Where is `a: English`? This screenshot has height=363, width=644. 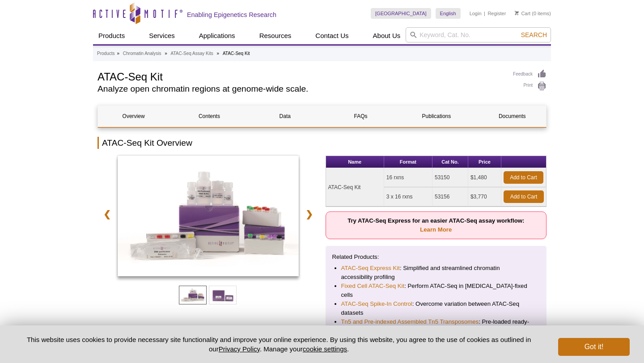
a: English is located at coordinates (448, 13).